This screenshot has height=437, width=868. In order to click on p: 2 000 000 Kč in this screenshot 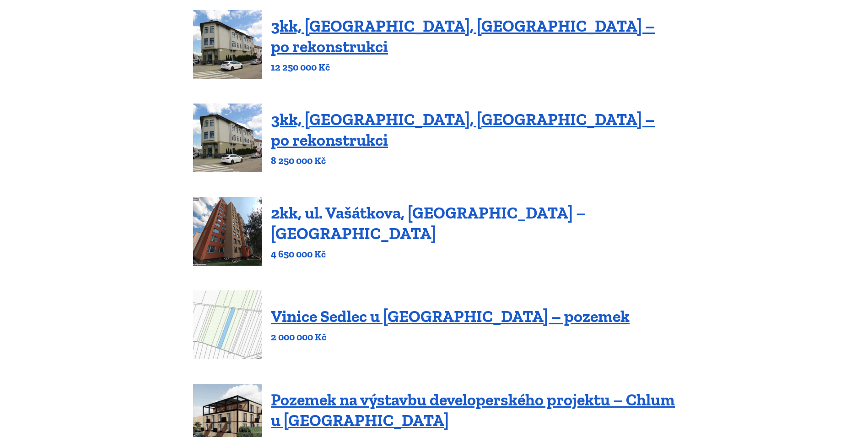, I will do `click(450, 337)`.